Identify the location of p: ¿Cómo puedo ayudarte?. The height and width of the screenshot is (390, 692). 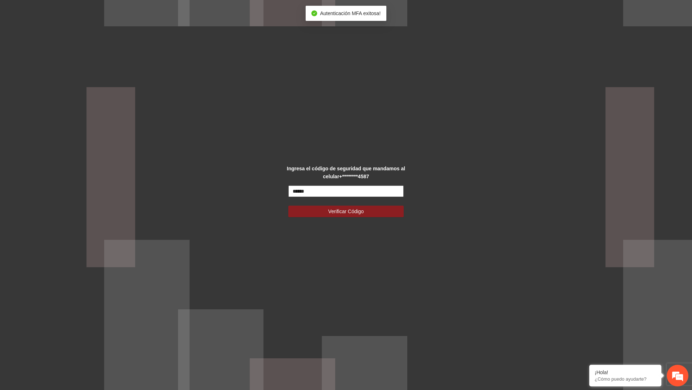
(625, 379).